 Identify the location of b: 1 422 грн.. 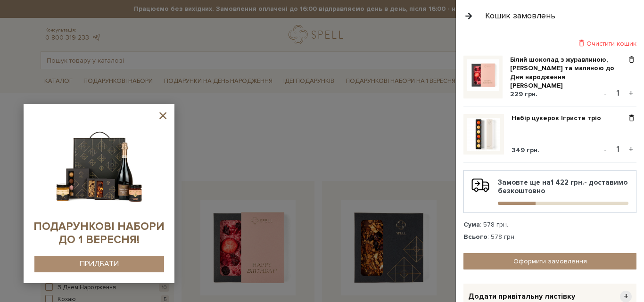
(567, 182).